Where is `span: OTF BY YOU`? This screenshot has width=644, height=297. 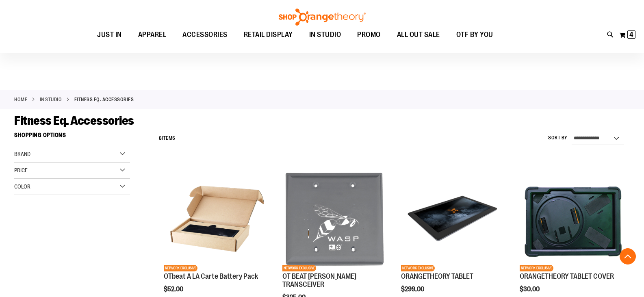 span: OTF BY YOU is located at coordinates (474, 34).